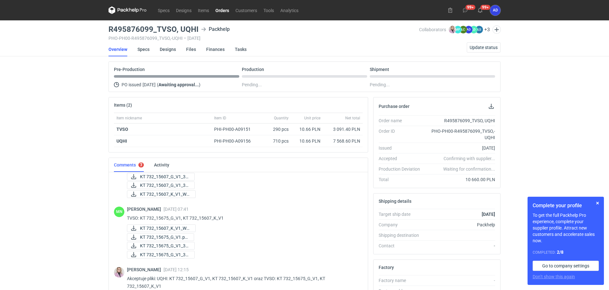 This screenshot has height=290, width=609. What do you see at coordinates (379, 69) in the screenshot?
I see `p: Shipment` at bounding box center [379, 69].